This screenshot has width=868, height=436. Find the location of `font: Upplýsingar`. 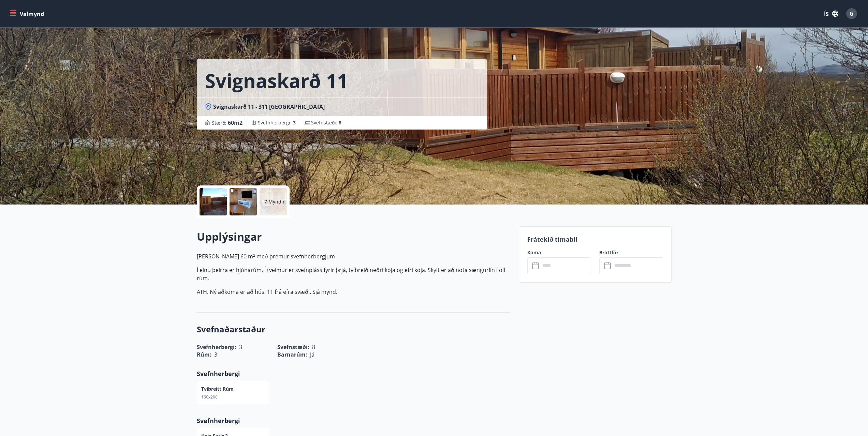

font: Upplýsingar is located at coordinates (229, 237).